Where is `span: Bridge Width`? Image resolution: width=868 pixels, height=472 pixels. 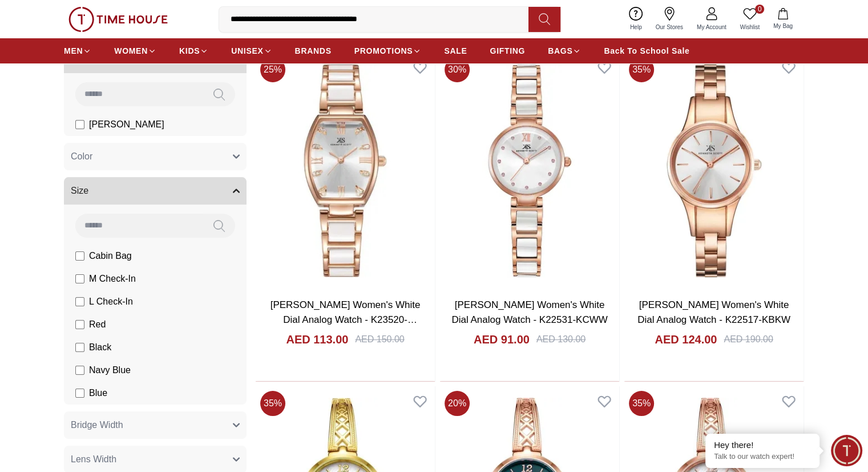 span: Bridge Width is located at coordinates (97, 425).